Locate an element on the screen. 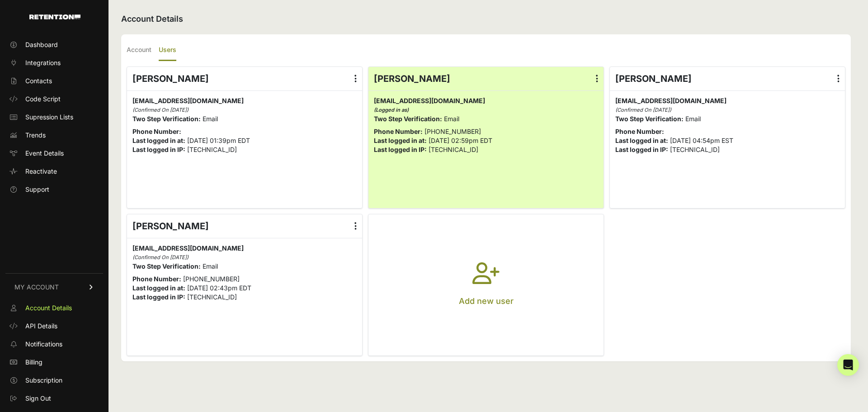  a: Billing is located at coordinates (54, 362).